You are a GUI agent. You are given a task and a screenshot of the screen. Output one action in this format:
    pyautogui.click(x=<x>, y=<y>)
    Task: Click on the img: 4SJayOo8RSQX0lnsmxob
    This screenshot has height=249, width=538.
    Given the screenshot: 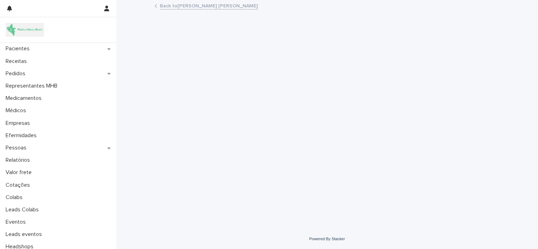 What is the action you would take?
    pyautogui.click(x=25, y=30)
    